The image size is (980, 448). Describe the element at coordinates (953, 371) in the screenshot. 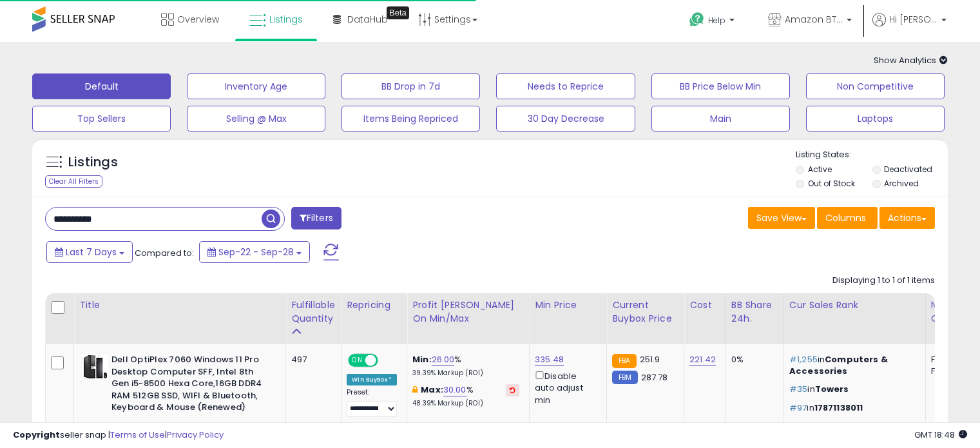

I see `div: FBM: 3` at that location.